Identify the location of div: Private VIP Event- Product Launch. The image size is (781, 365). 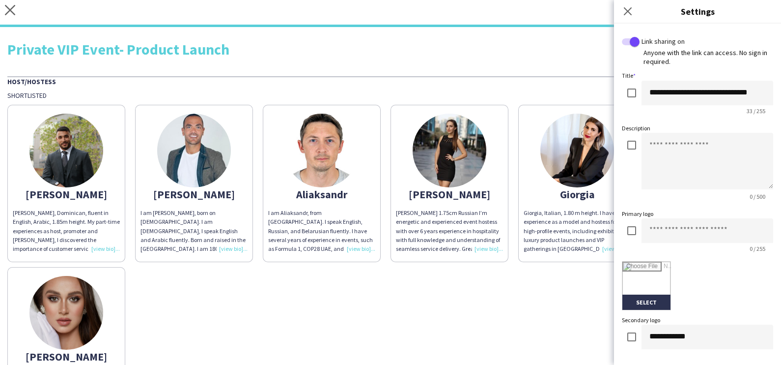
(391, 49).